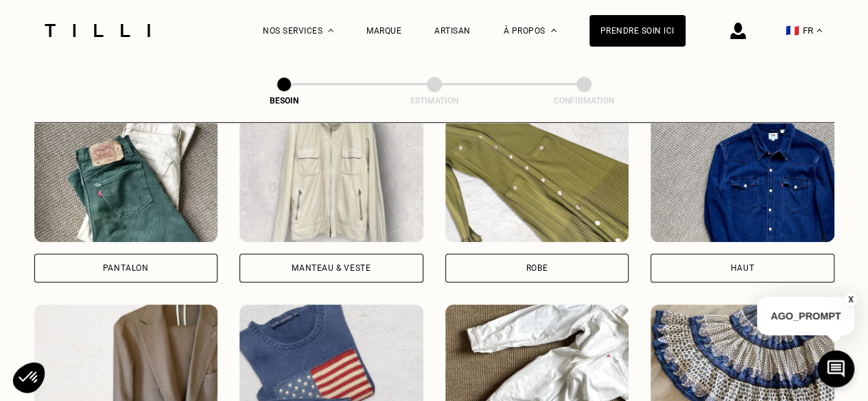  Describe the element at coordinates (125, 268) in the screenshot. I see `div: Pantalon` at that location.